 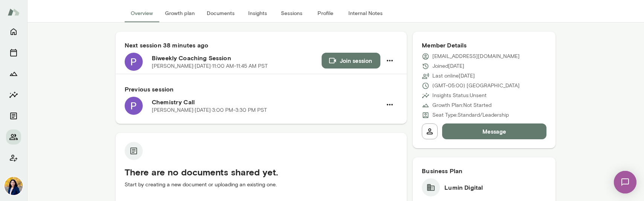 What do you see at coordinates (267, 102) in the screenshot?
I see `h6: Chemistry Call` at bounding box center [267, 102].